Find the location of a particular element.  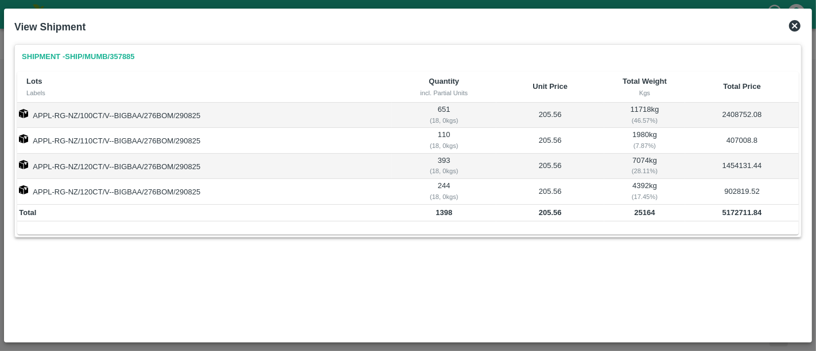

td: 902819.52 is located at coordinates (742, 192).